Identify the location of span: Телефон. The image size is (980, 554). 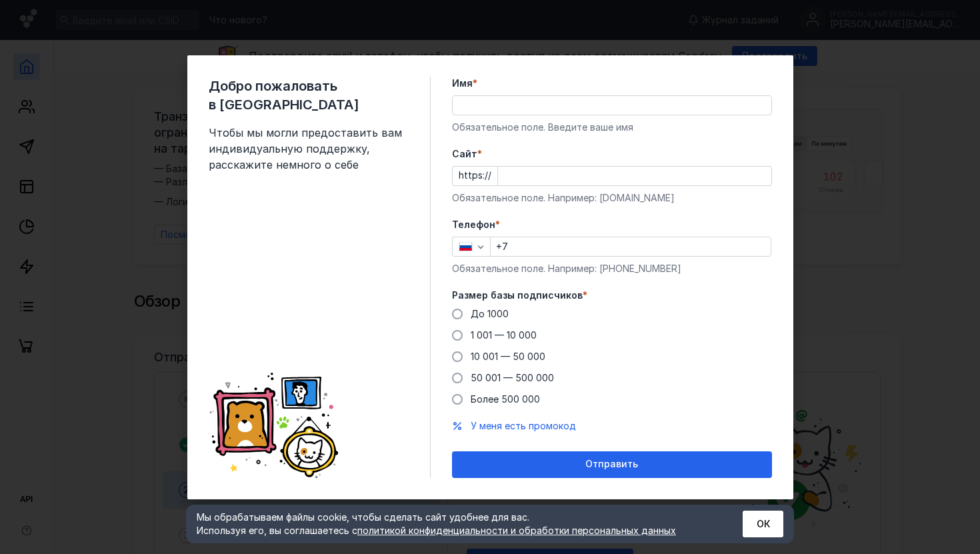
(473, 224).